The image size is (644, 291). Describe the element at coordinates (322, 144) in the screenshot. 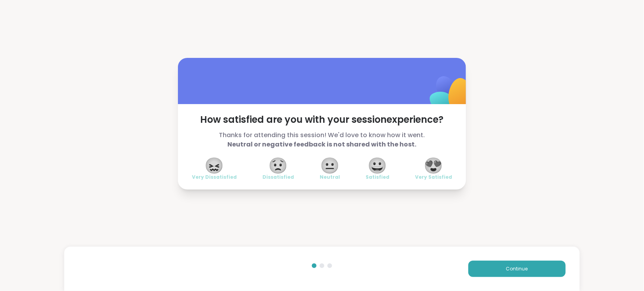

I see `b: Neutral or negative feedback is not shared with the host.` at that location.